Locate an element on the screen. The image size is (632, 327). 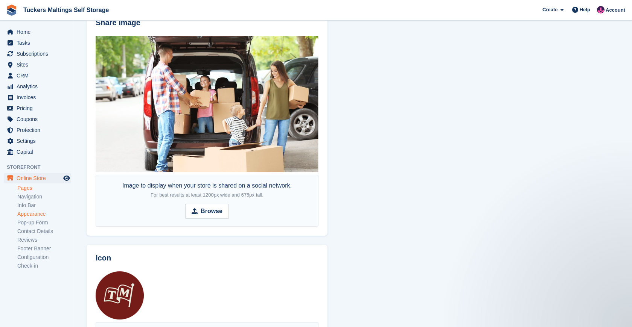
span: Subscriptions is located at coordinates (39, 54).